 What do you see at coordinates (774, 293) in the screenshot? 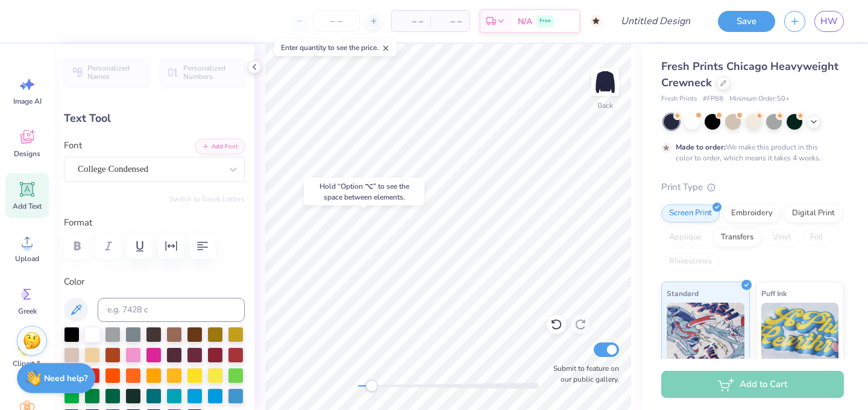
I see `span: Puff Ink` at bounding box center [774, 293].